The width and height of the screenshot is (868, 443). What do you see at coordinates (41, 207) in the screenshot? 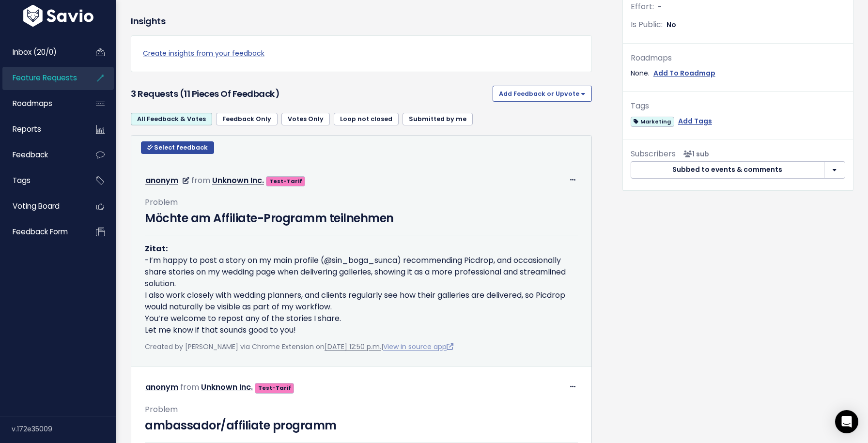
I see `a: Voting Board` at bounding box center [41, 207].